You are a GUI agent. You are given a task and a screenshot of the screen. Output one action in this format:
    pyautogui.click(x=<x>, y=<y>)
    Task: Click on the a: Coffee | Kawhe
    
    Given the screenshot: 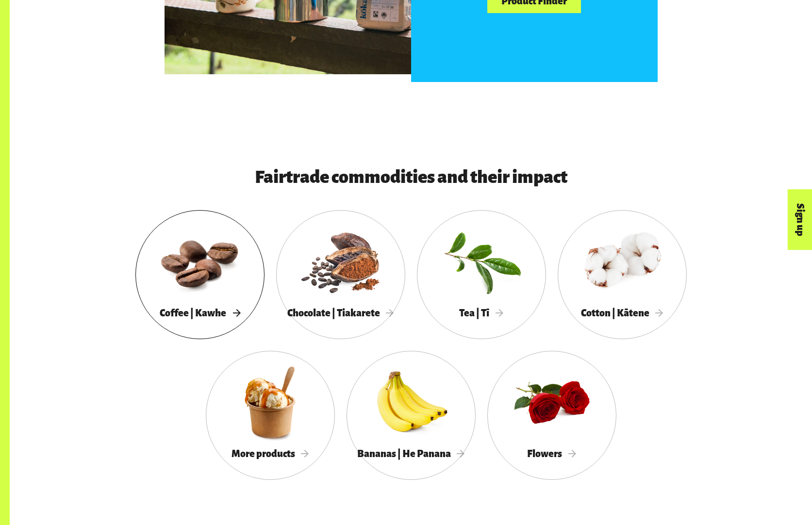 What is the action you would take?
    pyautogui.click(x=200, y=275)
    